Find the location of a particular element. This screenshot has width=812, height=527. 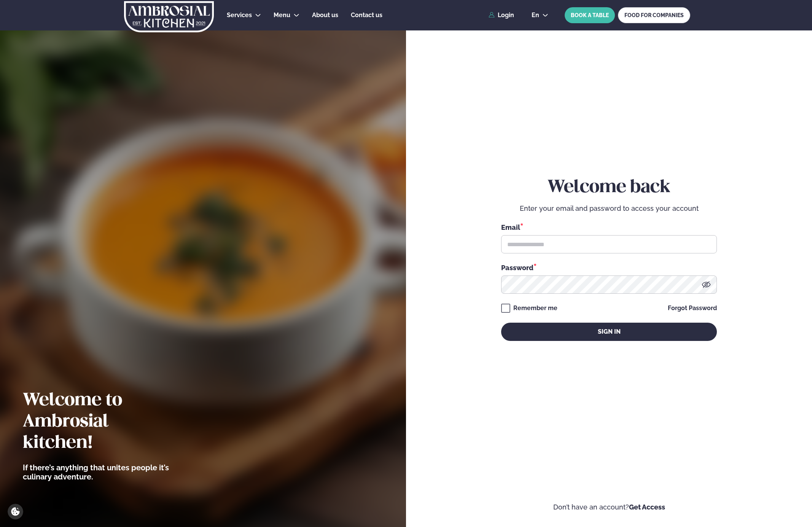

a: Contact us is located at coordinates (366, 15).